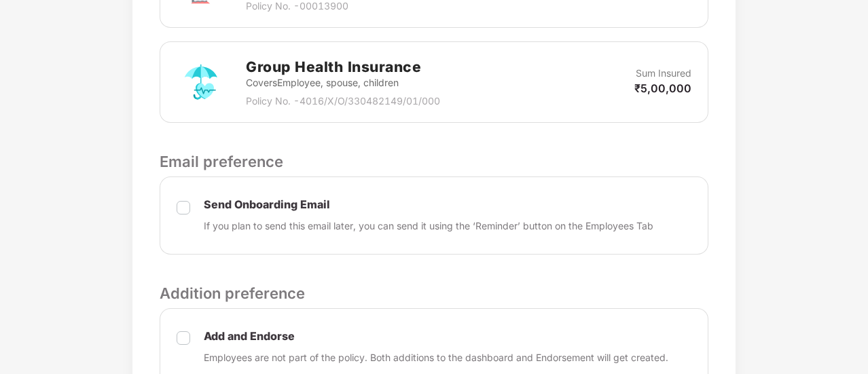 The height and width of the screenshot is (374, 868). I want to click on p: Send Onboarding Email, so click(428, 204).